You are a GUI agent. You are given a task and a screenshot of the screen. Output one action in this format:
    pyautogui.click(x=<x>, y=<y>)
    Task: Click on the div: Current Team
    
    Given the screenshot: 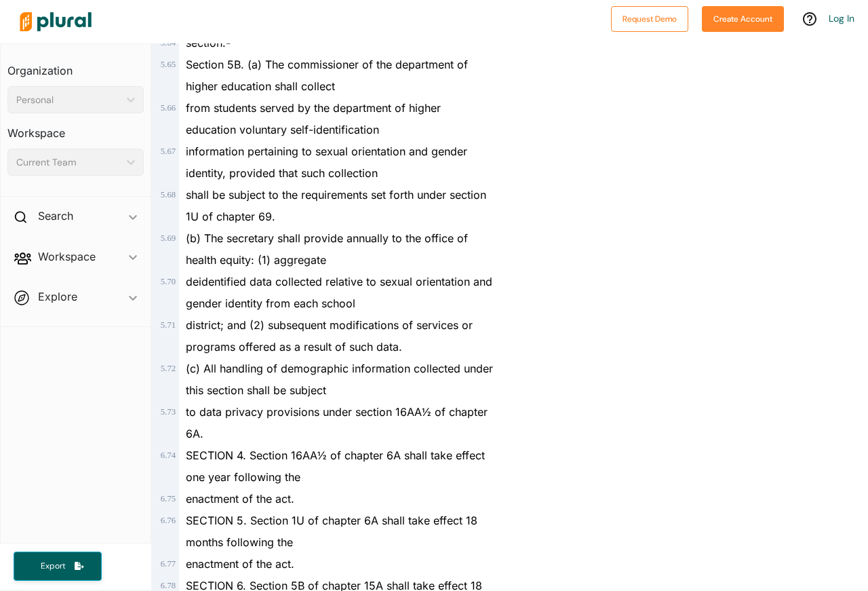 What is the action you would take?
    pyautogui.click(x=69, y=162)
    